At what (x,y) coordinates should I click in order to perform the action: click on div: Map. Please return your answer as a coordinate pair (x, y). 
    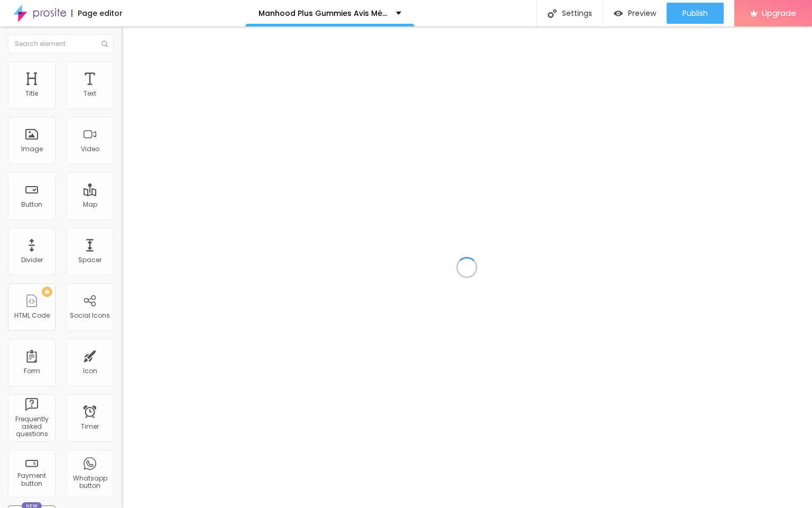
    Looking at the image, I should click on (90, 204).